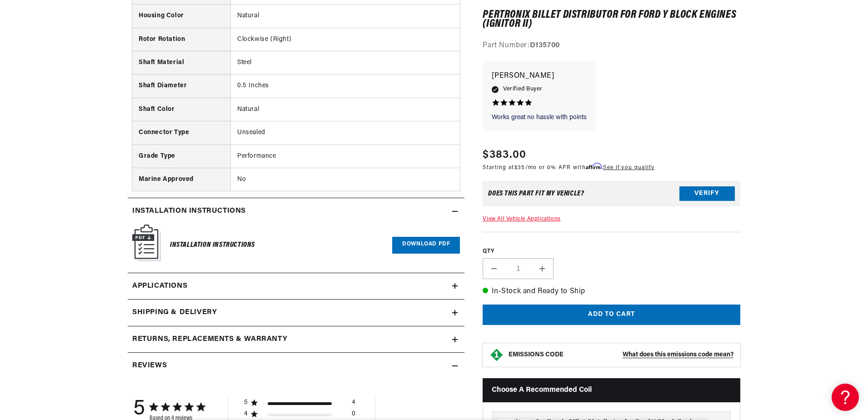 The height and width of the screenshot is (420, 868). Describe the element at coordinates (345, 179) in the screenshot. I see `td: No` at that location.